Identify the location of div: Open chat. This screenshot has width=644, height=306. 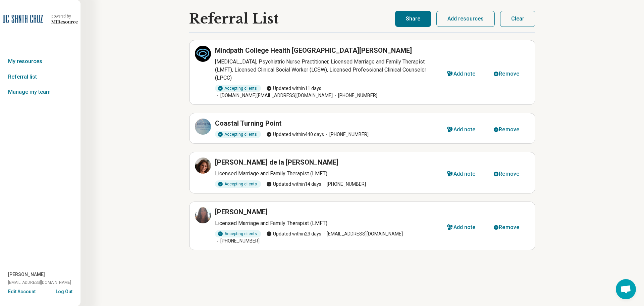
(626, 289).